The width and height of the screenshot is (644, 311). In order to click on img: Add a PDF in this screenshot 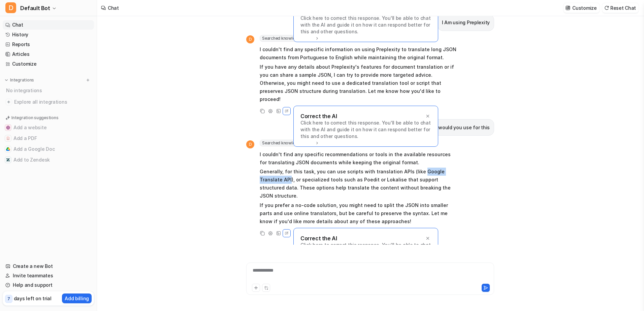, I will do `click(8, 138)`.